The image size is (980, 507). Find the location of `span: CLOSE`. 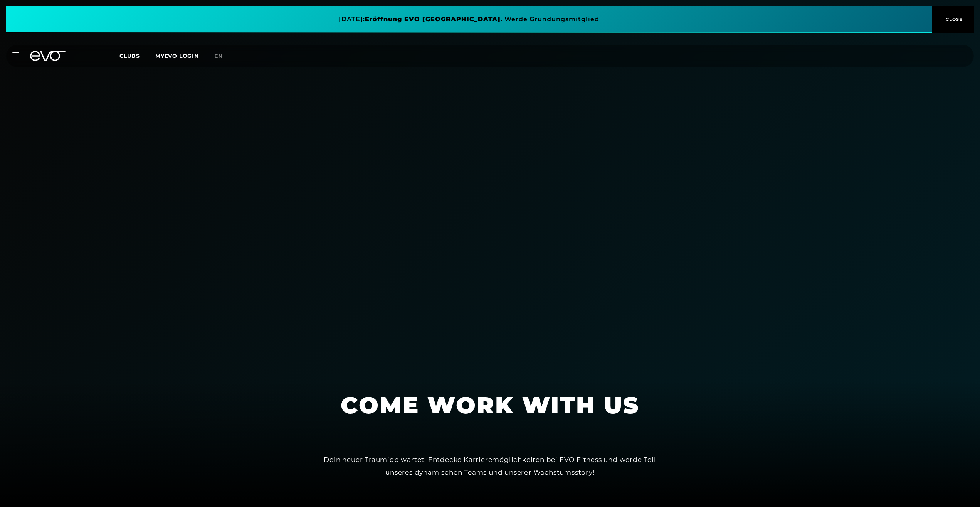

span: CLOSE is located at coordinates (953, 20).